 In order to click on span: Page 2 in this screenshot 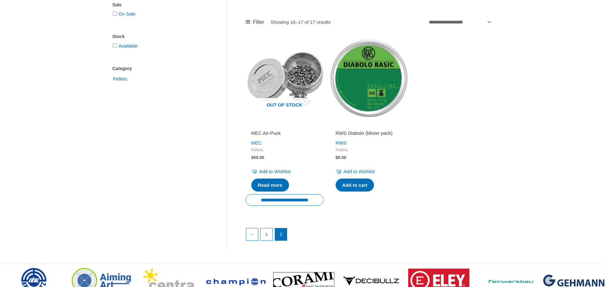, I will do `click(281, 234)`.